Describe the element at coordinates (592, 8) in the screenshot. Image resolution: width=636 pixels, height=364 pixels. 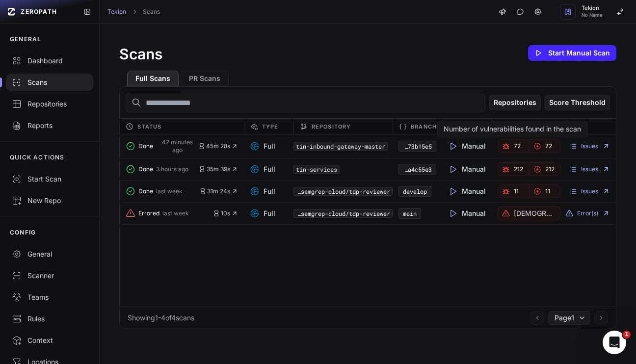
I see `span: Tekion` at that location.